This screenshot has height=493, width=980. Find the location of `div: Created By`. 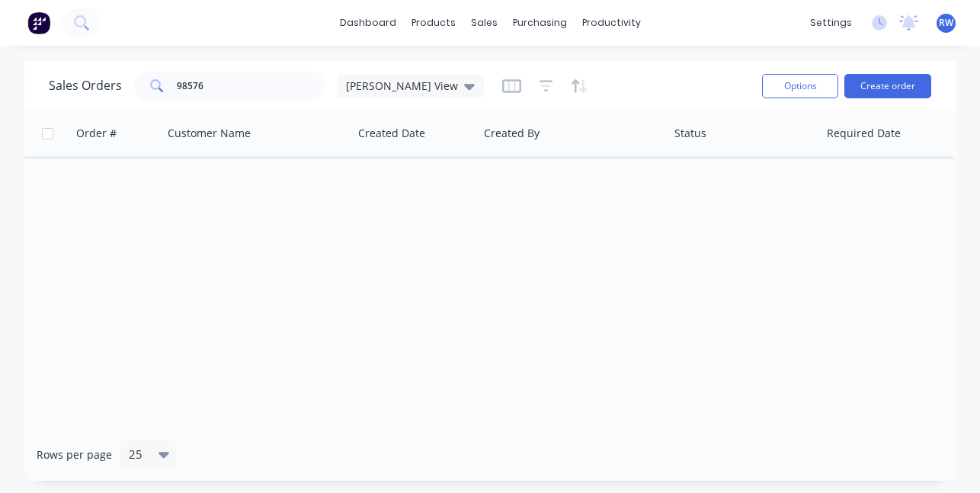

div: Created By is located at coordinates (512, 134).